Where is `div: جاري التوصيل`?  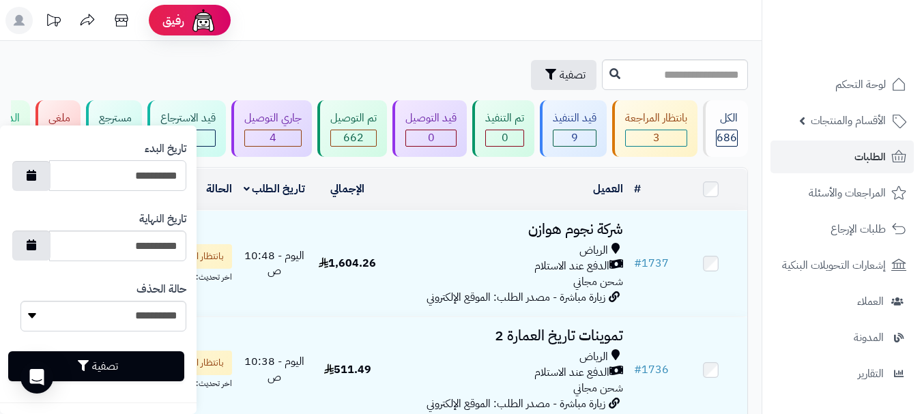
div: جاري التوصيل is located at coordinates (273, 118).